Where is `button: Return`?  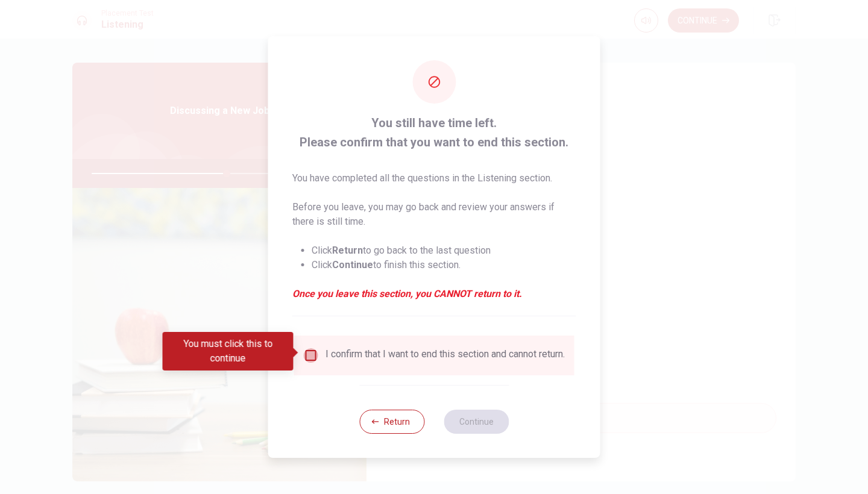 button: Return is located at coordinates (392, 422).